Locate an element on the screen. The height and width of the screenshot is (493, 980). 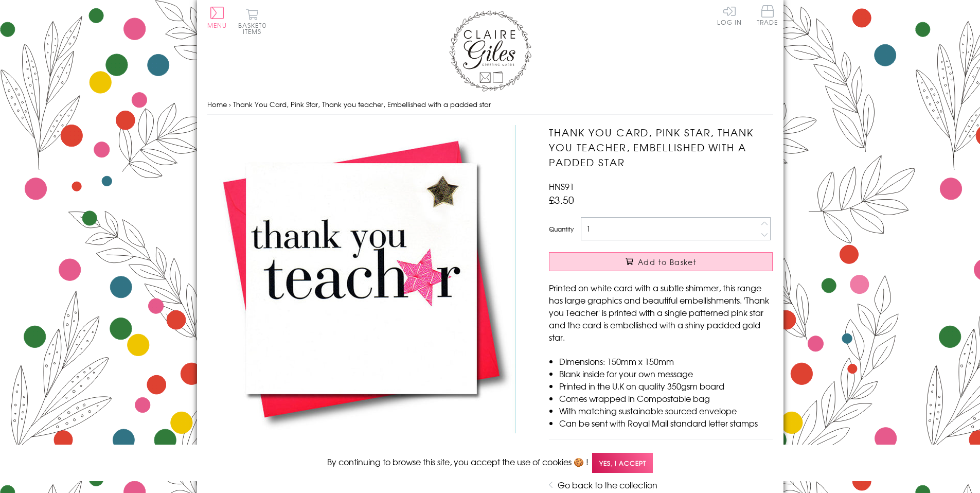
a: Log In is located at coordinates (730, 15).